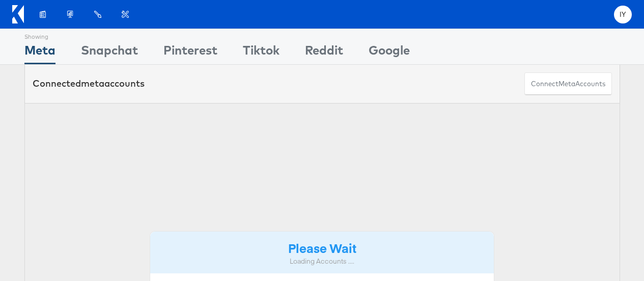  Describe the element at coordinates (261, 52) in the screenshot. I see `div: Tiktok` at that location.